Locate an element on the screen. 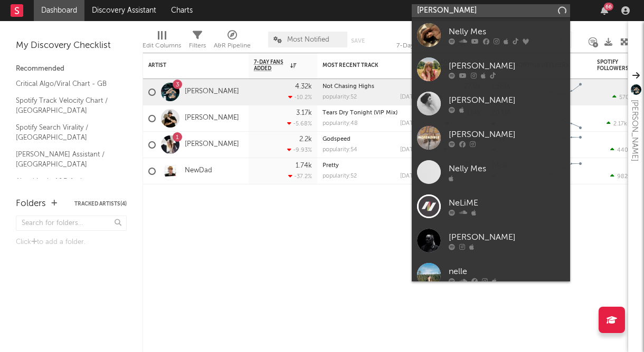  div: NeLiME is located at coordinates (507, 203).